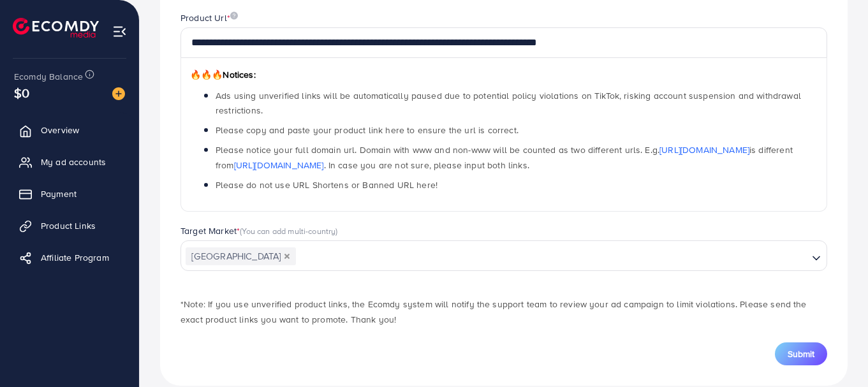 Image resolution: width=868 pixels, height=387 pixels. What do you see at coordinates (504, 256) in the screenshot?
I see `div: Search for option` at bounding box center [504, 256].